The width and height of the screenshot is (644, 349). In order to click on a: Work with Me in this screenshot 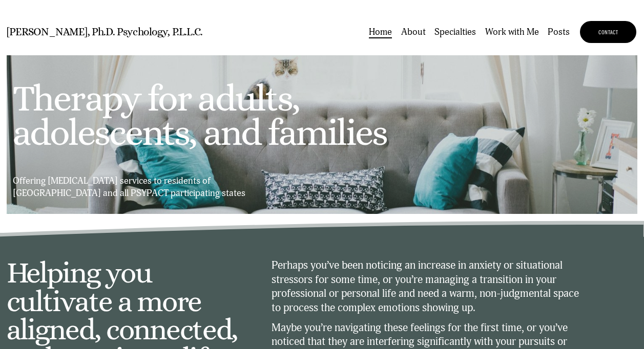, I will do `click(512, 32)`.